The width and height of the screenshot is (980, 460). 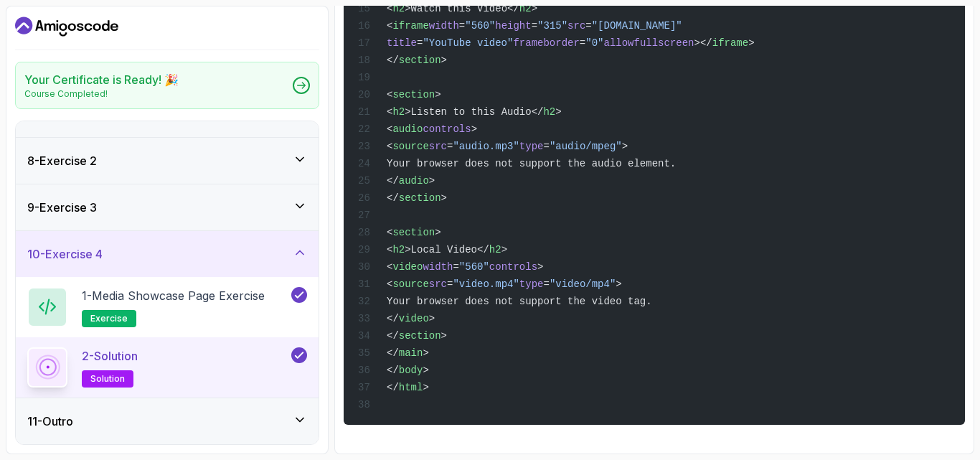 I want to click on span: >Watch this Video</, so click(x=462, y=8).